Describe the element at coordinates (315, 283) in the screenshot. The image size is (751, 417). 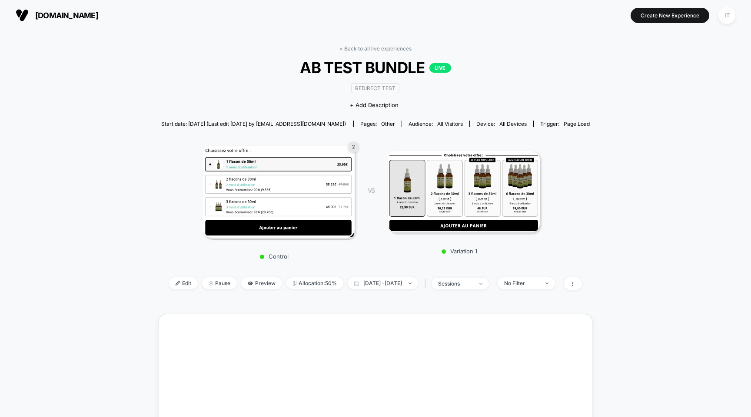
I see `span: Allocation: 50%` at that location.